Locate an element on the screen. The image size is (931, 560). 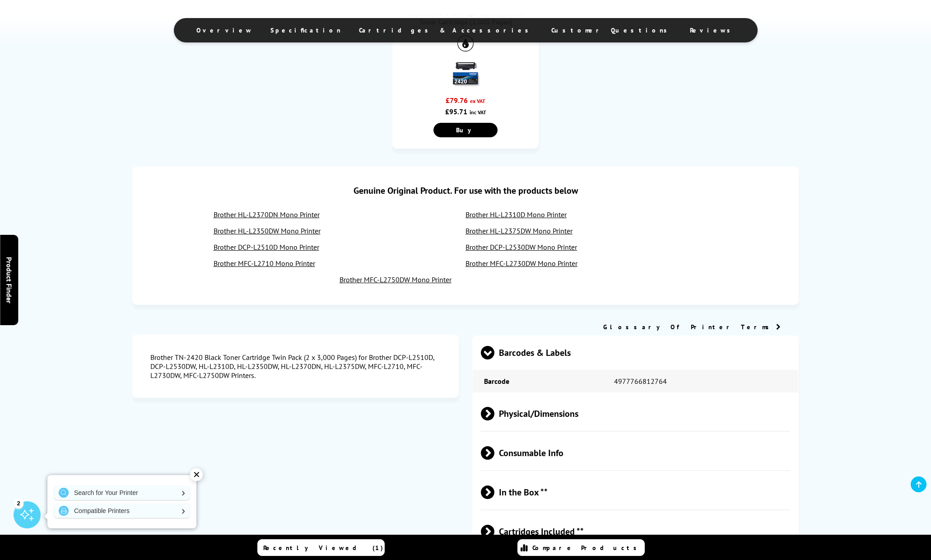
span: Physical/Dimensions is located at coordinates (635, 413).